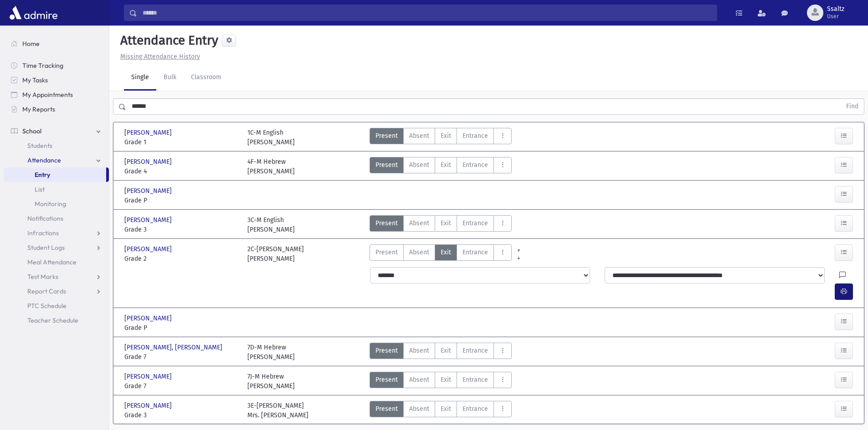  Describe the element at coordinates (31, 44) in the screenshot. I see `span: Home` at that location.